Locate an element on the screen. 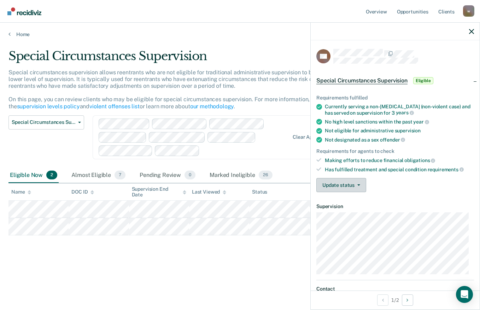  span: Eligible is located at coordinates (423, 81).